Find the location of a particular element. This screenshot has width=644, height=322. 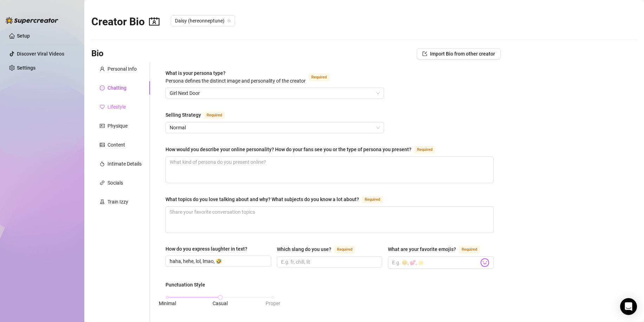

img: svg%3e is located at coordinates (485, 263).